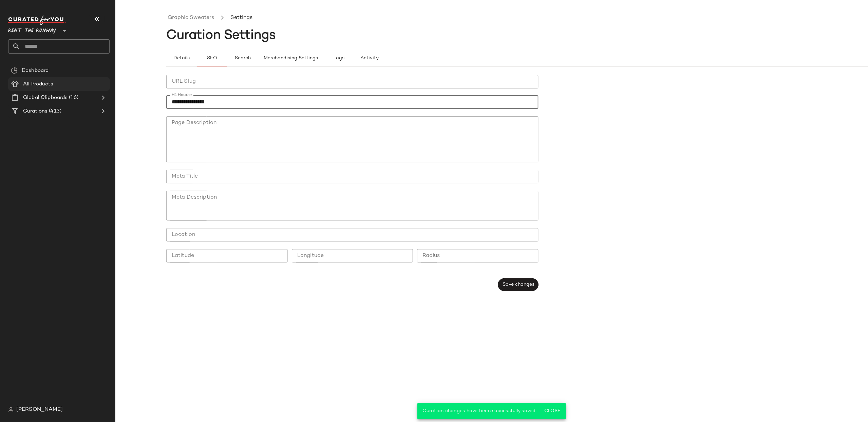  Describe the element at coordinates (221, 35) in the screenshot. I see `span: Curation Settings` at that location.